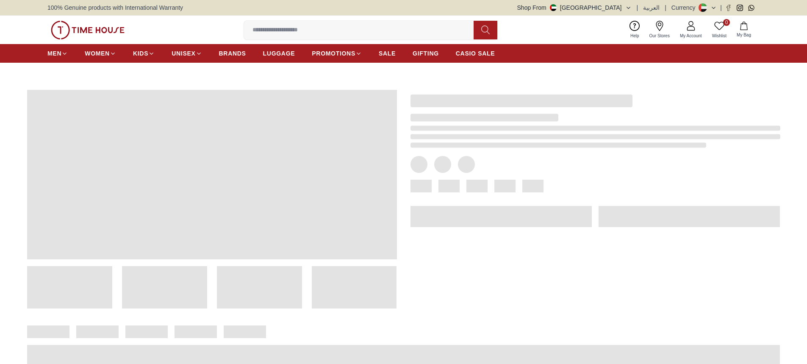 Image resolution: width=807 pixels, height=364 pixels. What do you see at coordinates (58, 53) in the screenshot?
I see `a: MEN` at bounding box center [58, 53].